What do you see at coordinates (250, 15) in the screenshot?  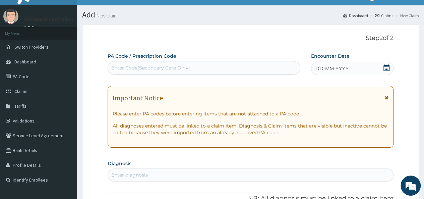 I see `h1: Add` at bounding box center [250, 15].